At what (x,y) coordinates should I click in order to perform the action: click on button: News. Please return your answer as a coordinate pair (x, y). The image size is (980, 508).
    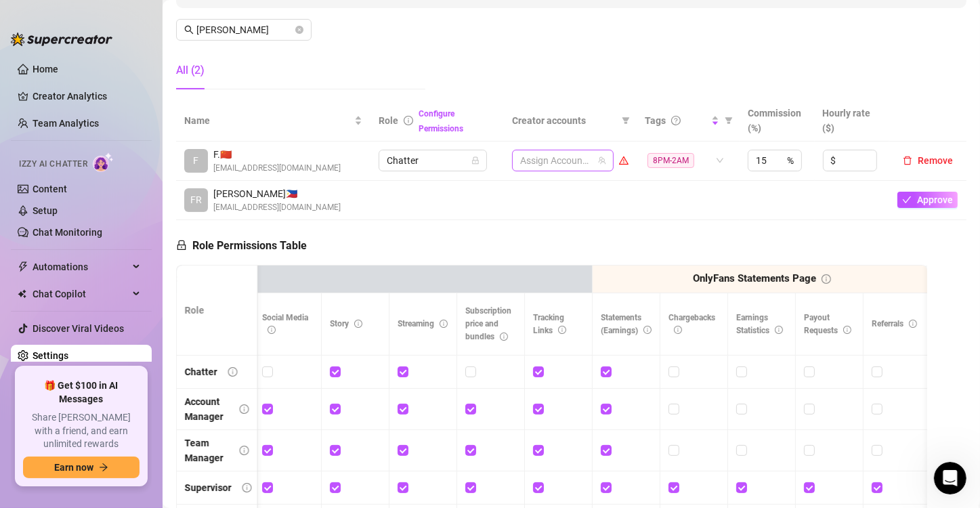
    Looking at the image, I should click on (237, 410).